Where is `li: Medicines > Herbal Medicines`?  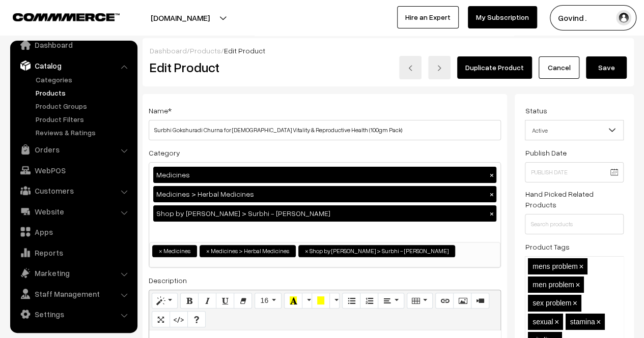
li: Medicines > Herbal Medicines is located at coordinates (248, 251).